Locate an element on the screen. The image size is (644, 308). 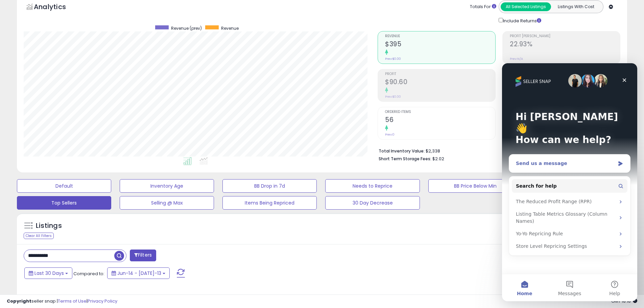
a: Privacy Policy is located at coordinates (102, 301).